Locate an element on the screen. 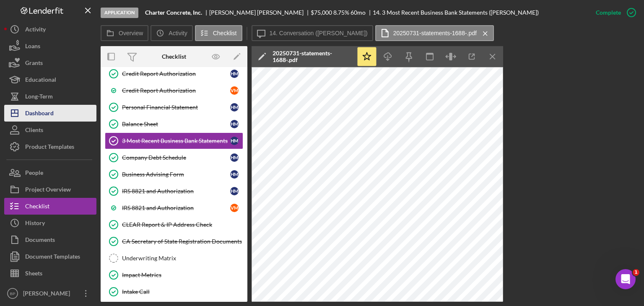  a: CLEAR Report & IP Address Check is located at coordinates (174, 225).